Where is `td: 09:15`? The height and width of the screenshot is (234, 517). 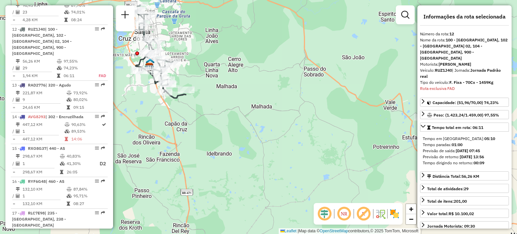
td: 09:15 is located at coordinates (89, 107).